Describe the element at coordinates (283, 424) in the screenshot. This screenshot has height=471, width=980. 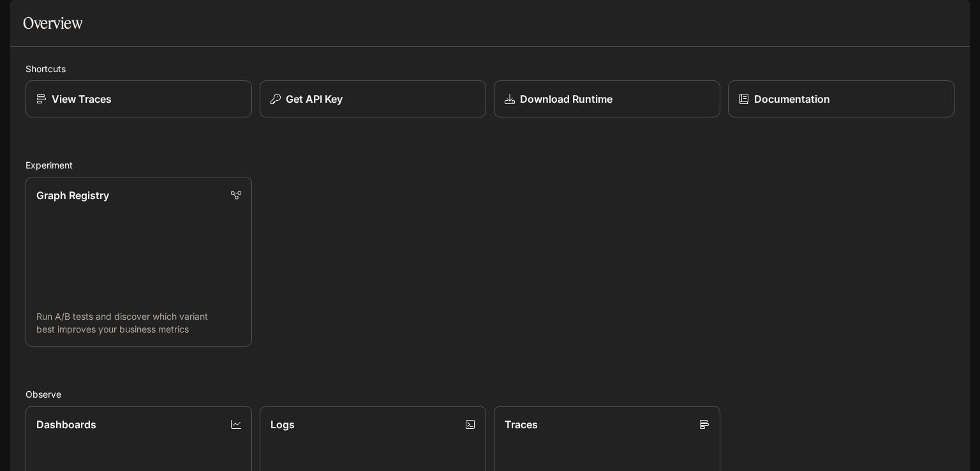
I see `p: Logs` at that location.